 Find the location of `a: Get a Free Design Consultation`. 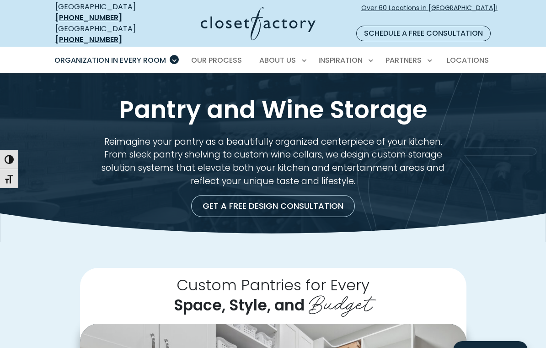

a: Get a Free Design Consultation is located at coordinates (273, 206).